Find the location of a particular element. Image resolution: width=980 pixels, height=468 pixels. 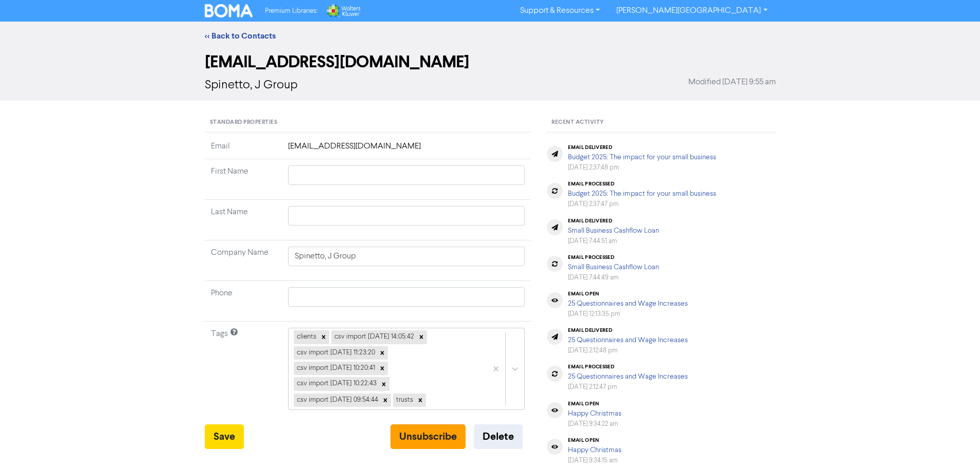

img: BOMA Logo is located at coordinates (229, 11).